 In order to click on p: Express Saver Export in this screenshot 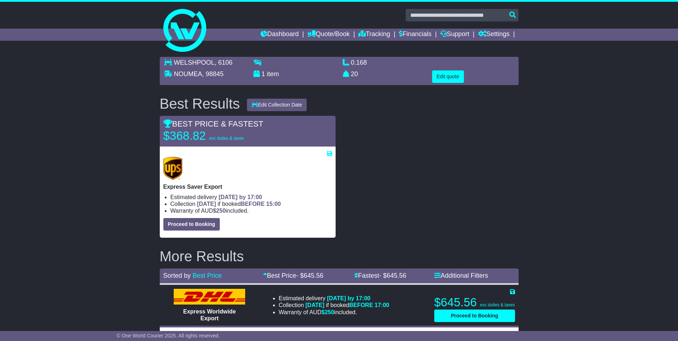, I will do `click(248, 187)`.